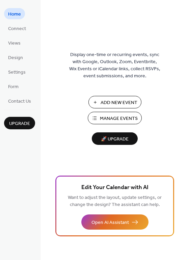 This screenshot has height=260, width=189. What do you see at coordinates (17, 72) in the screenshot?
I see `span: Settings` at bounding box center [17, 72].